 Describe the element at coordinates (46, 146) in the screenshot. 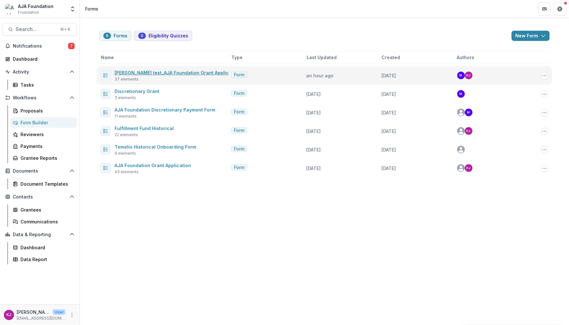

I see `div: Payments` at that location.